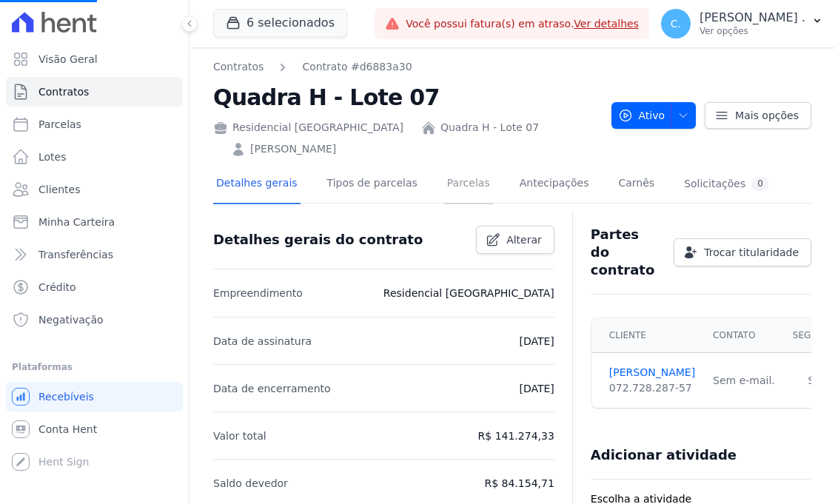 This screenshot has height=504, width=835. Describe the element at coordinates (280, 23) in the screenshot. I see `button: 6 selecionados` at that location.